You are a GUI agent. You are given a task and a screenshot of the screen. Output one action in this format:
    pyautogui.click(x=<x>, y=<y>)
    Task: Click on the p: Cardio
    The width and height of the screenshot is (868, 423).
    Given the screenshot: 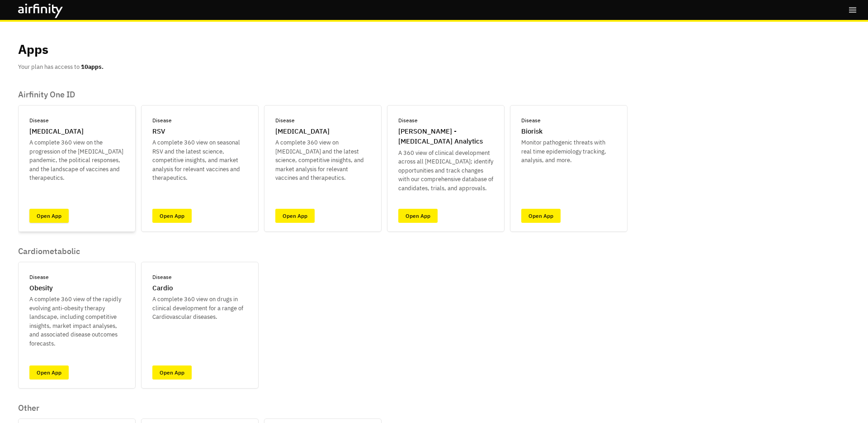 What is the action you would take?
    pyautogui.click(x=162, y=288)
    